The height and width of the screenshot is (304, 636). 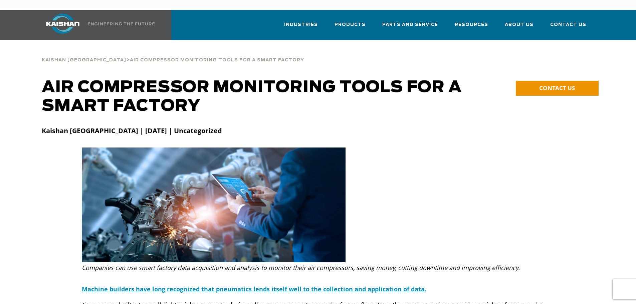 What do you see at coordinates (214, 205) in the screenshot?
I see `img: Air Compressor Monitoring Tools for a Smart Factory` at bounding box center [214, 205].